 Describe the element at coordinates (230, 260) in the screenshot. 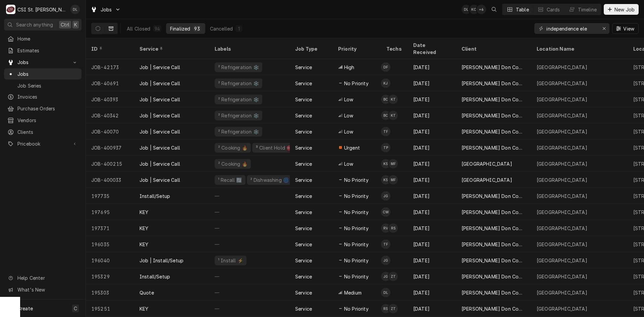

I see `div: ¹ Install ⚡️` at that location.